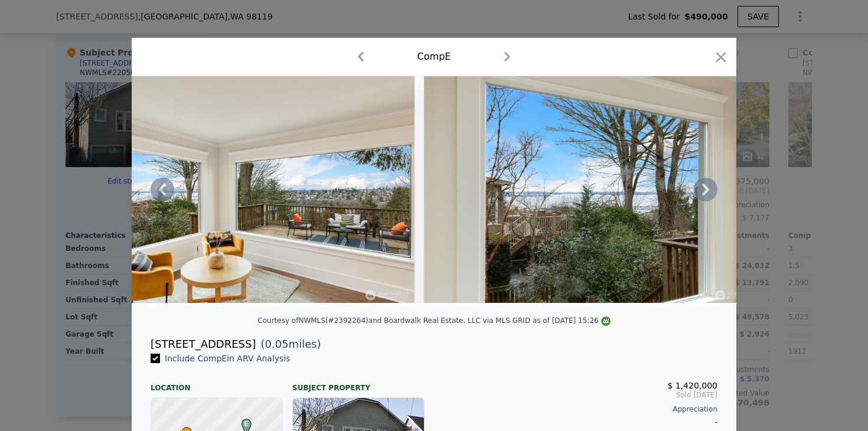 The height and width of the screenshot is (431, 868). Describe the element at coordinates (359, 383) in the screenshot. I see `div: Subject Property` at that location.